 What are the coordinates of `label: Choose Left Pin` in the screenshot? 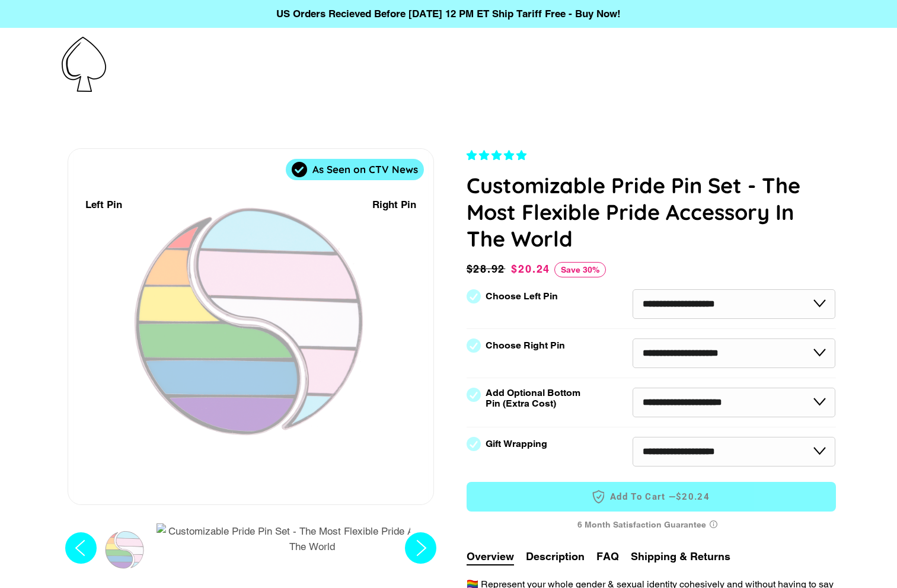 It's located at (521, 297).